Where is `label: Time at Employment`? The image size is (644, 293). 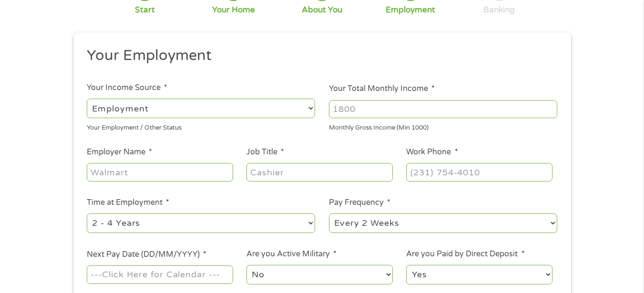 label: Time at Employment is located at coordinates (128, 202).